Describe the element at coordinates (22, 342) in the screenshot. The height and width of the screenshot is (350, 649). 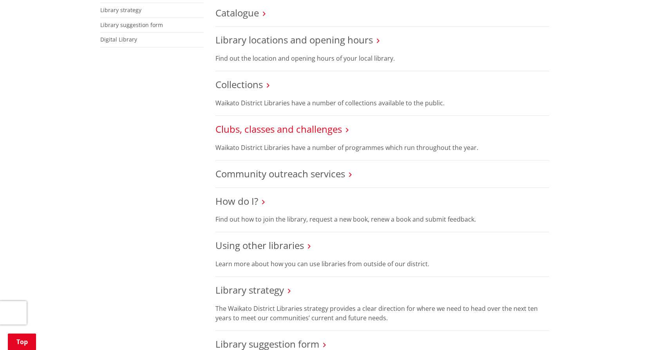
I see `a: Top` at that location.